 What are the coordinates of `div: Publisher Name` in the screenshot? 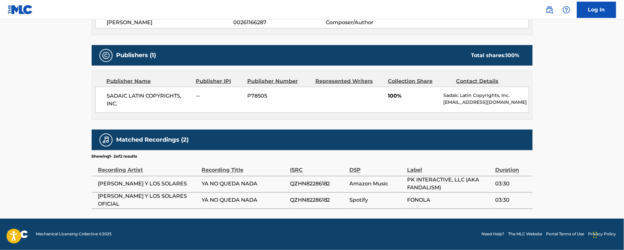 It's located at (149, 81).